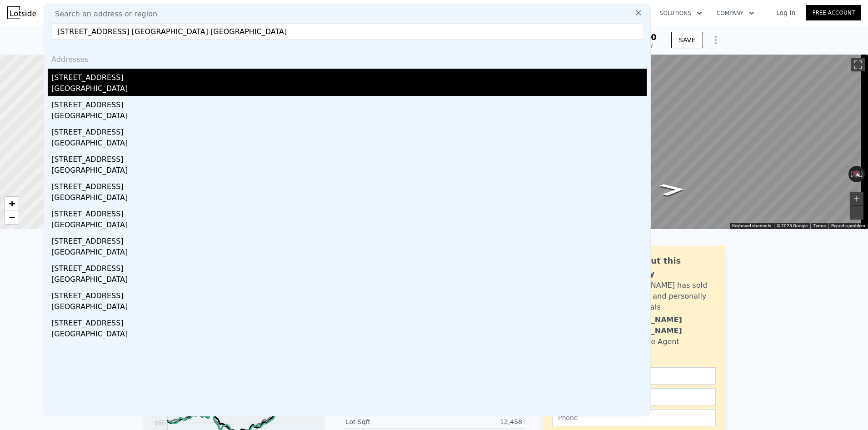  Describe the element at coordinates (792, 225) in the screenshot. I see `span: © 2025 Google` at that location.